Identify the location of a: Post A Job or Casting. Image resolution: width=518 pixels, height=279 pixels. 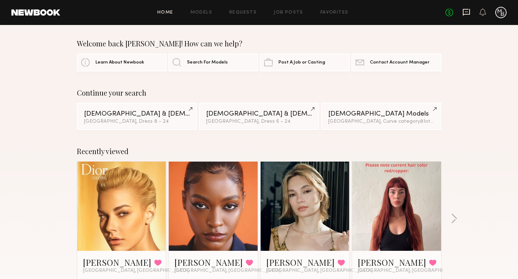
(305, 62).